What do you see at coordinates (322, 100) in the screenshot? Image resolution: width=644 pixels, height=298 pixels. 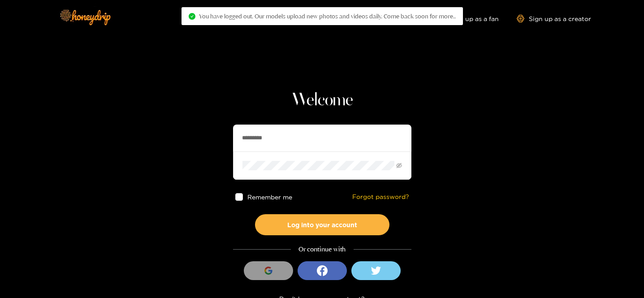 I see `h1: Welcome` at bounding box center [322, 100].